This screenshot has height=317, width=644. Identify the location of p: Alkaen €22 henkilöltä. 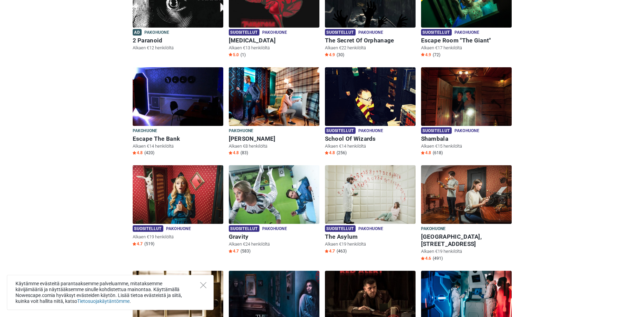
(370, 48).